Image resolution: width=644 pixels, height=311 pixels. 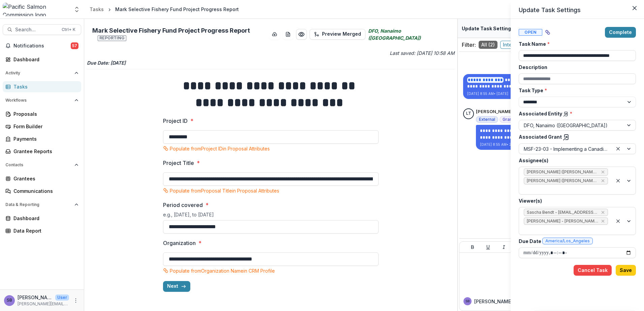 What do you see at coordinates (575, 241) in the screenshot?
I see `label: Due Date` at bounding box center [575, 241].